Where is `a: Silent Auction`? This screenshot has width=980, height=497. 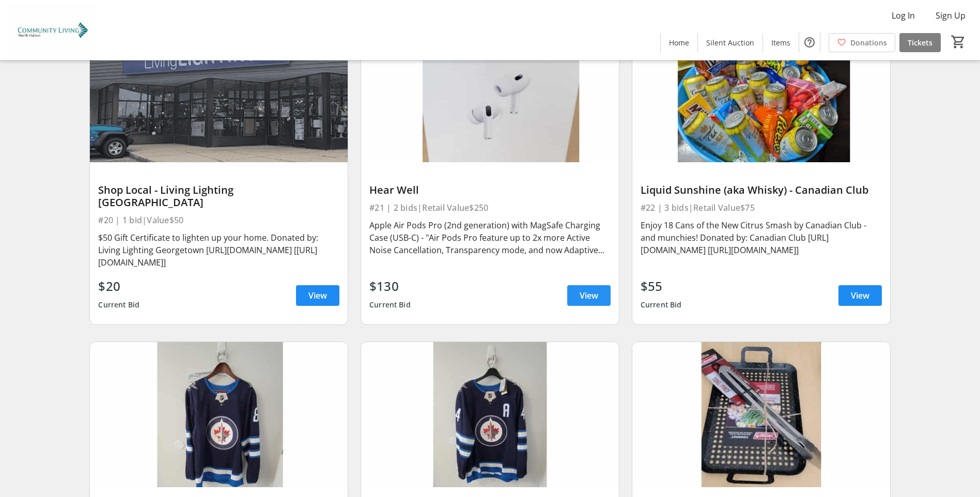 a: Silent Auction is located at coordinates (730, 42).